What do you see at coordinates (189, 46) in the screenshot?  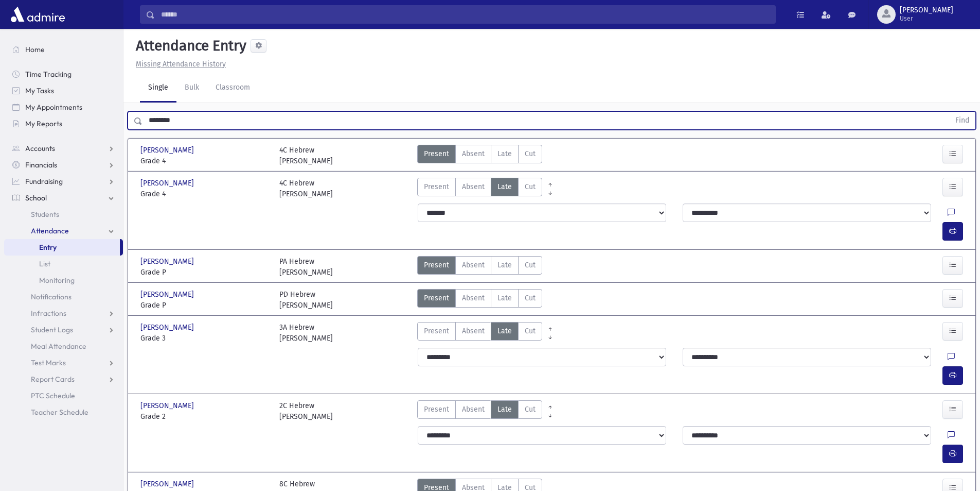 I see `h5: Attendance Entry` at bounding box center [189, 46].